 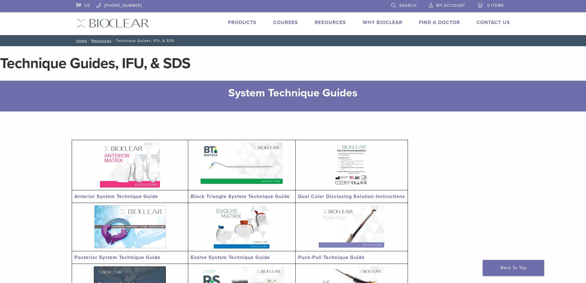 What do you see at coordinates (230, 257) in the screenshot?
I see `a: Evolve System Technique Guide` at bounding box center [230, 257].